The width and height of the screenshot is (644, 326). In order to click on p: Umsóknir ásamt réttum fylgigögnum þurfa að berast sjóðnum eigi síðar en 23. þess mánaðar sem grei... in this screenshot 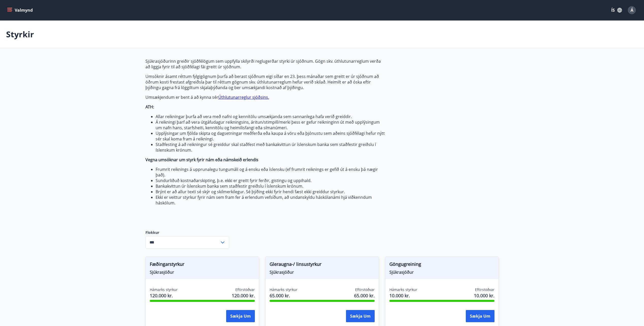, I will do `click(266, 82)`.